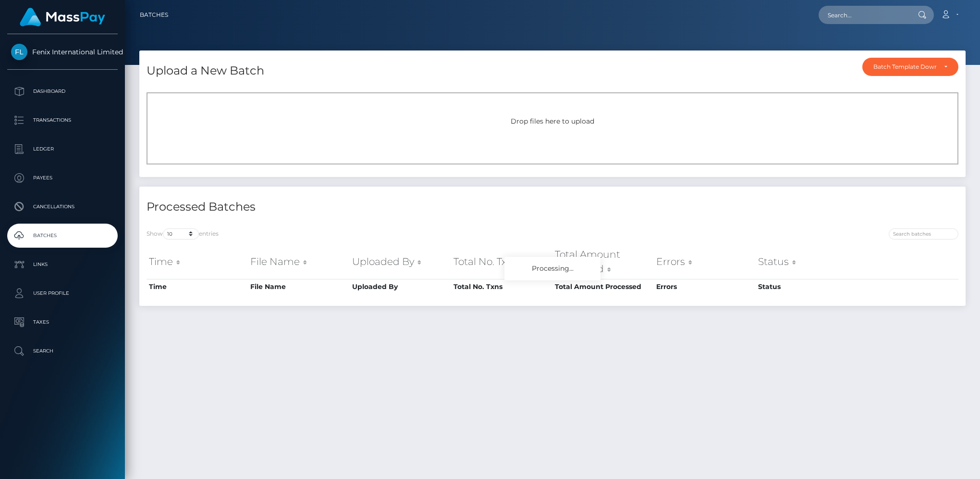  Describe the element at coordinates (62, 16) in the screenshot. I see `img: MassPay Logo` at that location.